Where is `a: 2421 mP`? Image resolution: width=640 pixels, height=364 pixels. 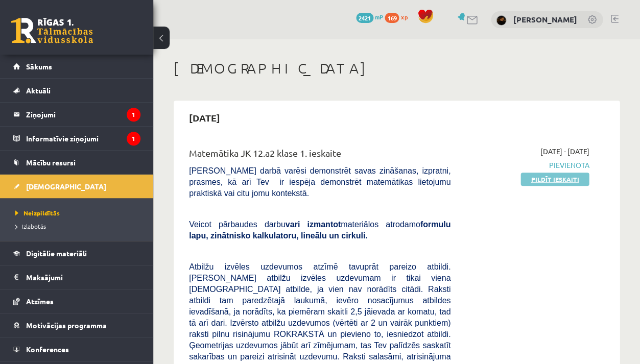
a: 2421 mP is located at coordinates (369, 17).